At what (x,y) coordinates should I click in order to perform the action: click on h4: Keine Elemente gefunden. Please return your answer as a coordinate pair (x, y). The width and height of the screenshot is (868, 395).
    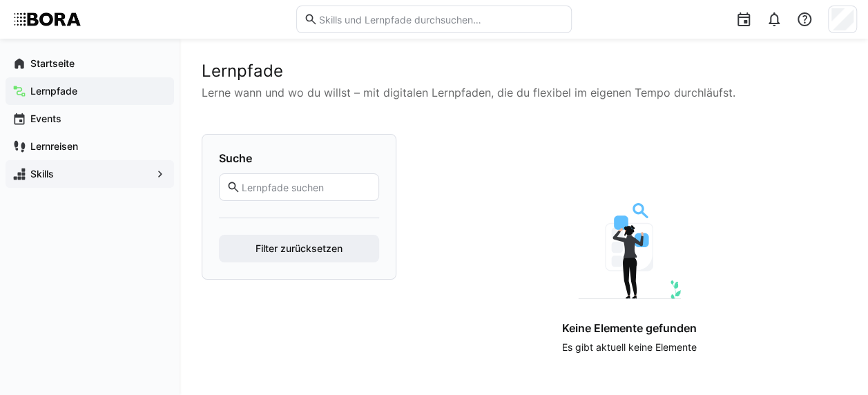
    Looking at the image, I should click on (629, 328).